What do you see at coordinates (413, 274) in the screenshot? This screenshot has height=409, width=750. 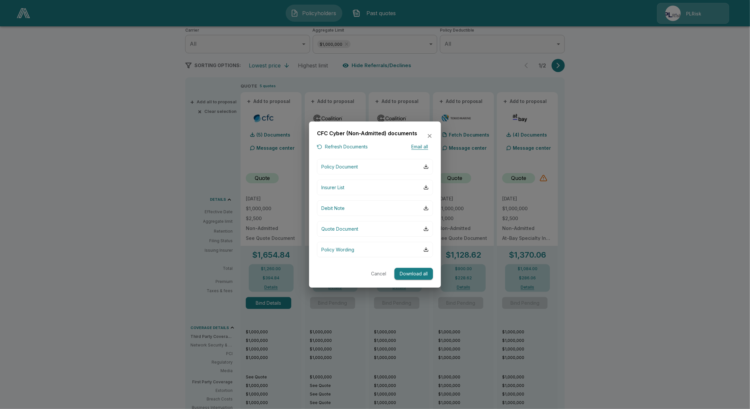 I see `button: Download all` at bounding box center [413, 274].